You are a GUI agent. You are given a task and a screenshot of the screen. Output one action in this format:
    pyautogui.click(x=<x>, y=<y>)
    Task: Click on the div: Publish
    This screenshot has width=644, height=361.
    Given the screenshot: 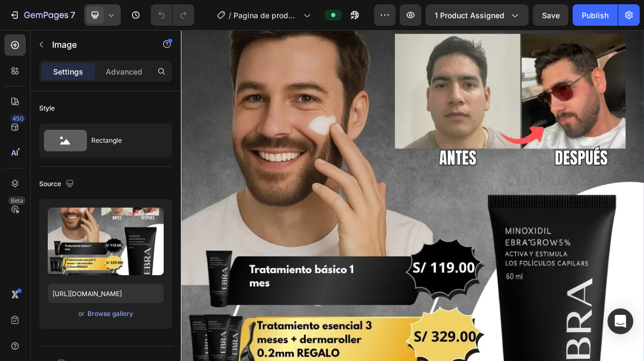 What is the action you would take?
    pyautogui.click(x=595, y=15)
    